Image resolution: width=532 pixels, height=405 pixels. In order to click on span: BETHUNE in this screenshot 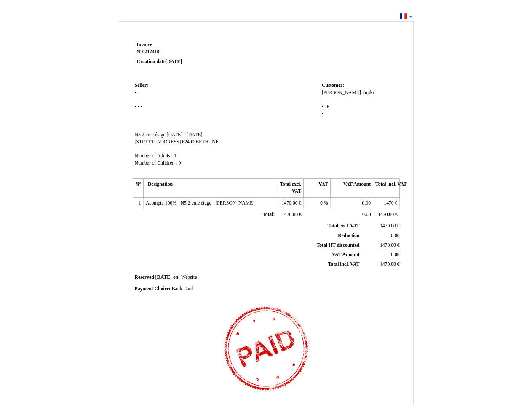, I will do `click(207, 142)`.